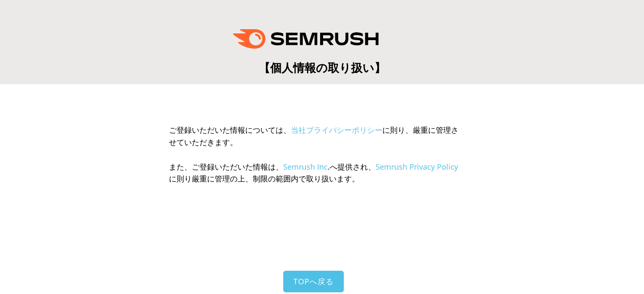 This screenshot has height=294, width=644. I want to click on a: TOPへ戻る, so click(313, 281).